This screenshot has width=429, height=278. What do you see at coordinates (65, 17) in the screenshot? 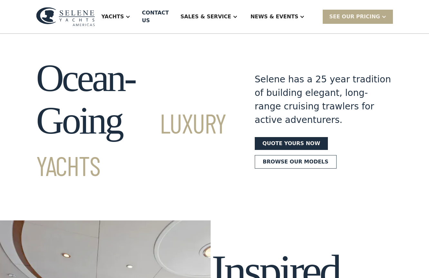
I see `img: logo` at bounding box center [65, 17].